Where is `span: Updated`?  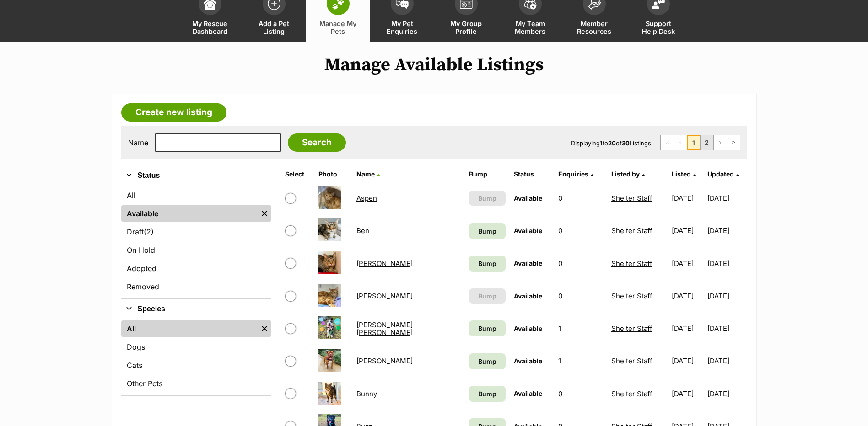
span: Updated is located at coordinates (721, 174).